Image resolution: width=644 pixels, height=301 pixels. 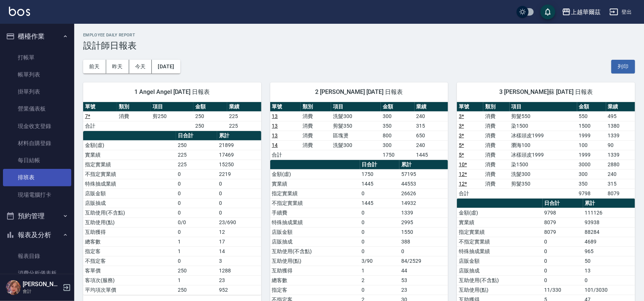 What do you see at coordinates (423, 165) in the screenshot?
I see `th: 累計` at bounding box center [423, 165].